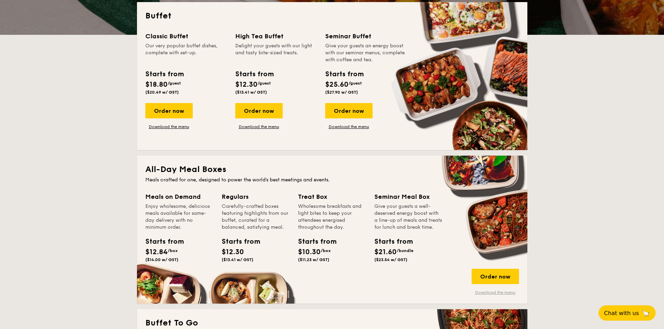 The width and height of the screenshot is (664, 329). Describe the element at coordinates (385, 252) in the screenshot. I see `span: $21.60` at that location.